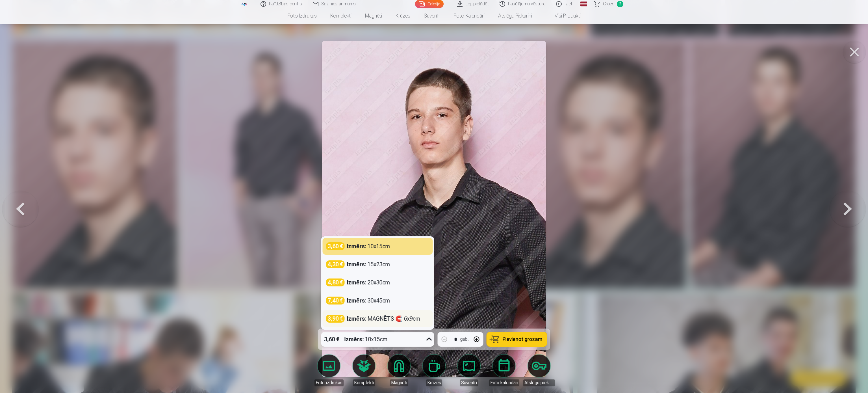 The height and width of the screenshot is (393, 868). What do you see at coordinates (504, 383) in the screenshot?
I see `div: Foto kalendāri` at bounding box center [504, 383].